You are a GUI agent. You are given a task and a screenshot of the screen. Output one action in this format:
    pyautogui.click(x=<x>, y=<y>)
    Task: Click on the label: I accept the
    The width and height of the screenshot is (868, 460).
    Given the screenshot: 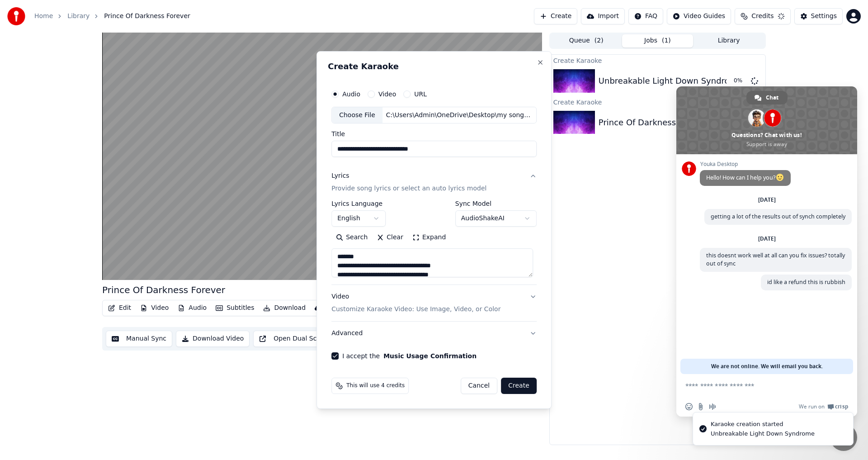 What is the action you would take?
    pyautogui.click(x=409, y=356)
    